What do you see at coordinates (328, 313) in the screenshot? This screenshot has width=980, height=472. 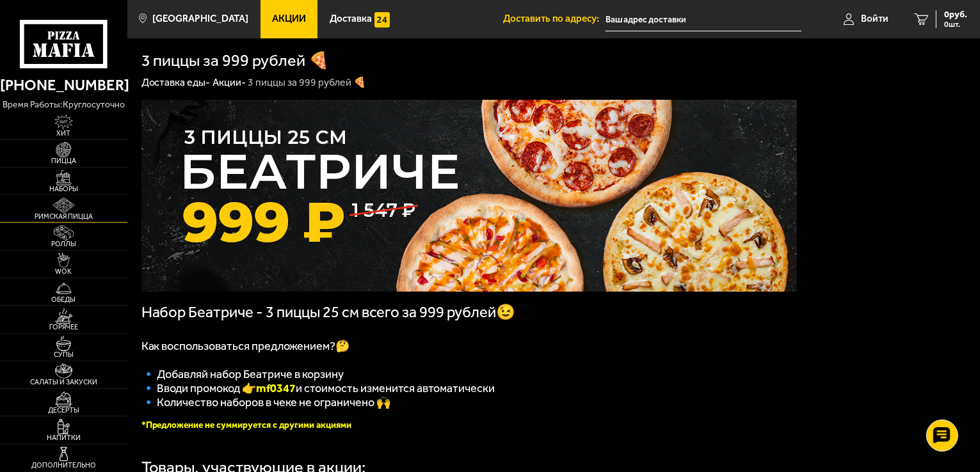 I see `span: Набор Беатриче - 3 пиццы 25 см всего за 999 рублей😉` at bounding box center [328, 313].